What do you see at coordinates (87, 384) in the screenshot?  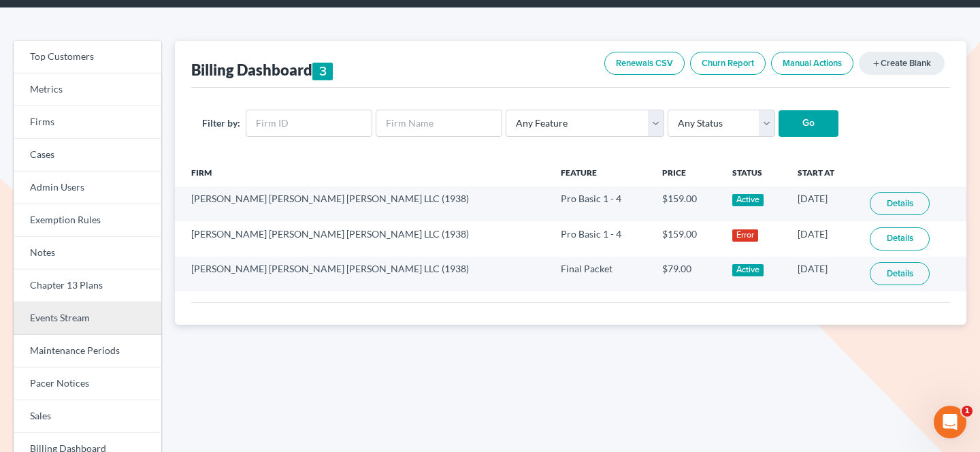 I see `a: Pacer Notices` at bounding box center [87, 384].